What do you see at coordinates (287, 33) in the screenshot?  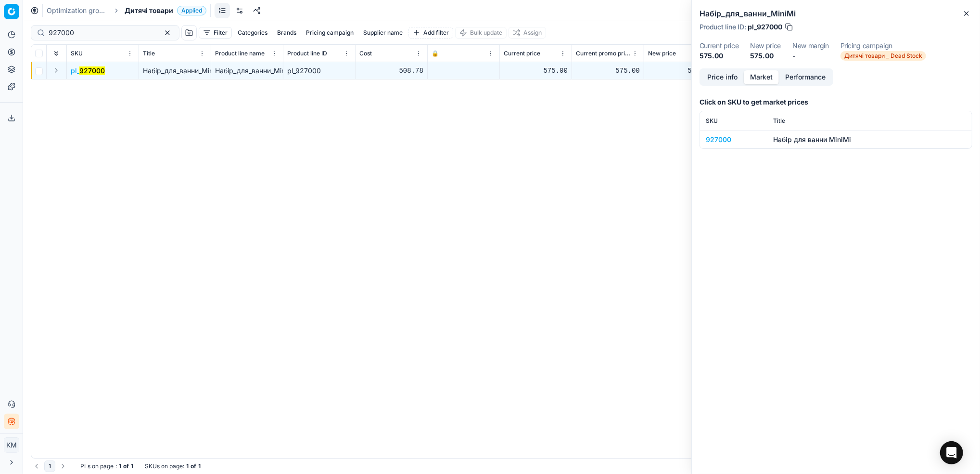 I see `button: Brands` at bounding box center [287, 33].